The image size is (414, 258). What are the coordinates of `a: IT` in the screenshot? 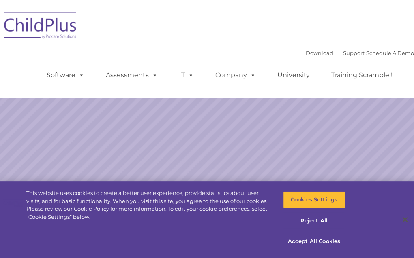 It's located at (186, 75).